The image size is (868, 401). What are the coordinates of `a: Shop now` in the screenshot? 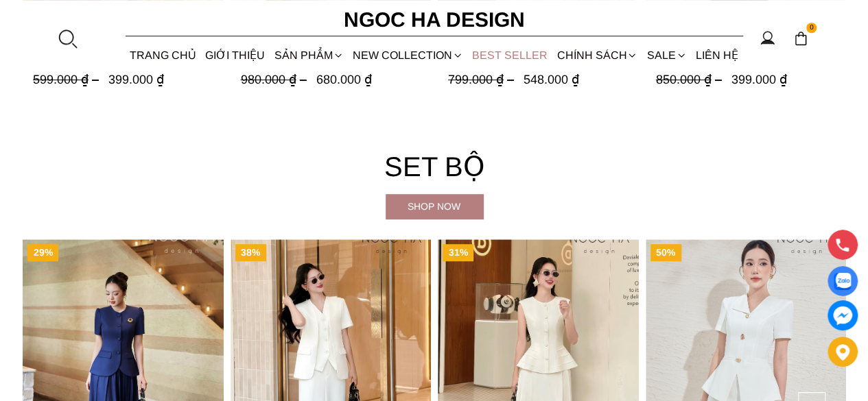 It's located at (434, 206).